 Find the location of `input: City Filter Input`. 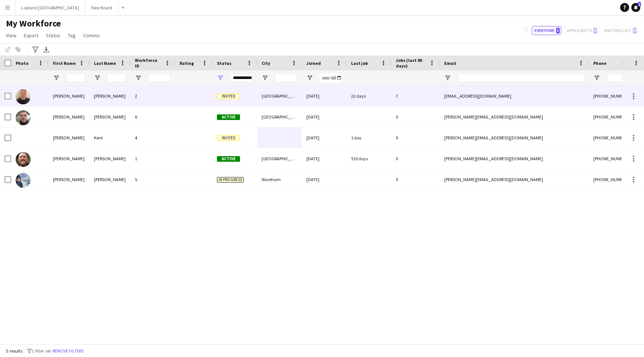

input: City Filter Input is located at coordinates (286, 78).